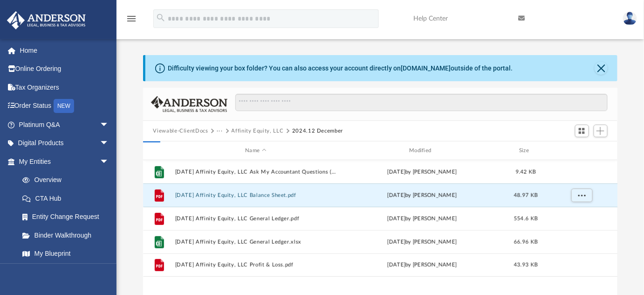 The image size is (644, 295). I want to click on a: Binder Walkthrough, so click(68, 235).